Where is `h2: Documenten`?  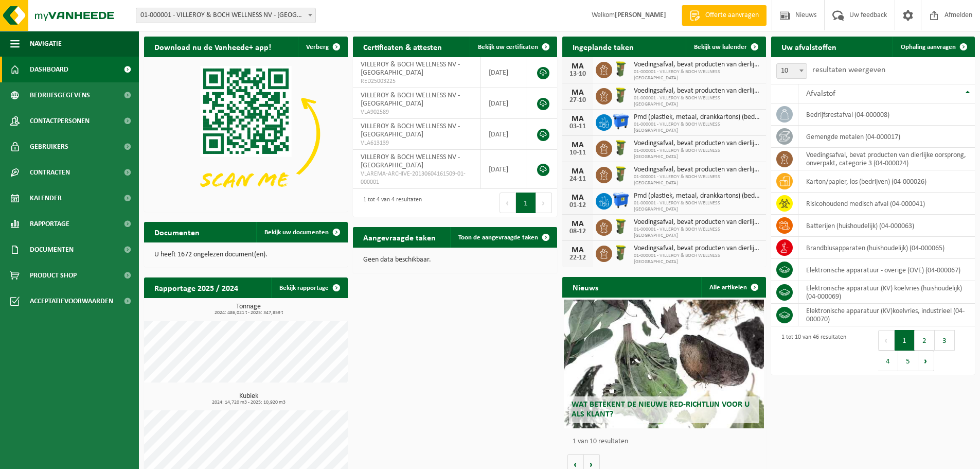
h2: Documenten is located at coordinates (177, 232).